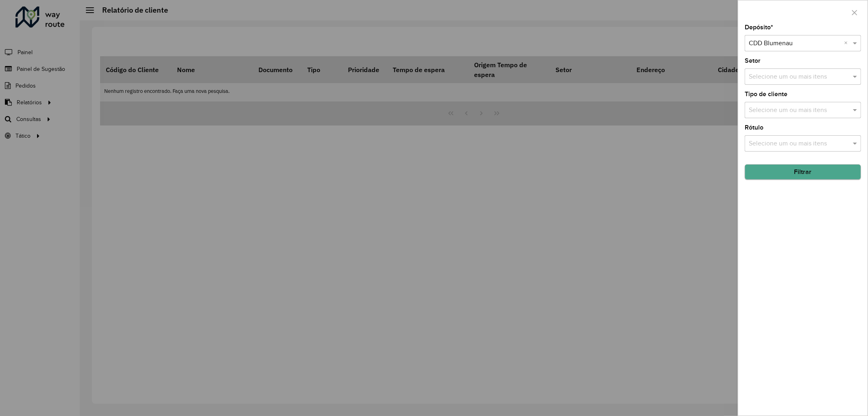 This screenshot has width=868, height=416. Describe the element at coordinates (753, 60) in the screenshot. I see `label: Setor` at that location.